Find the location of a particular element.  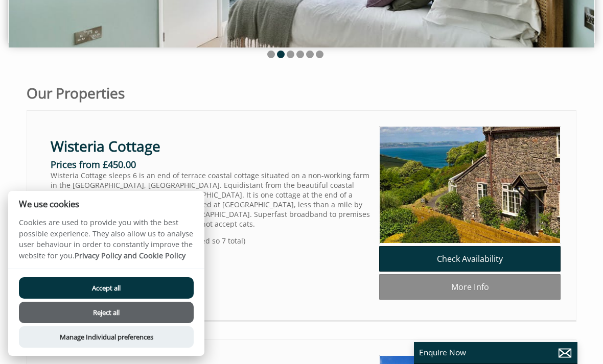

li: Two well behaved dogs welcome is located at coordinates (215, 269).